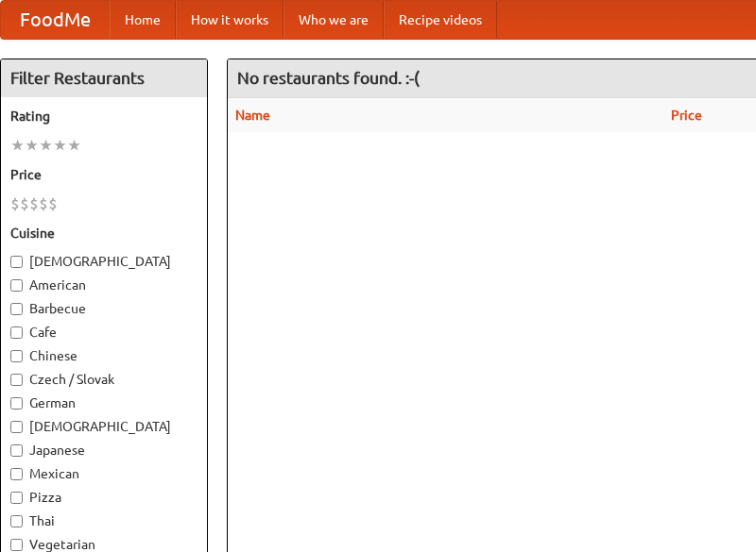 The image size is (756, 552). What do you see at coordinates (104, 356) in the screenshot?
I see `label: Chinese` at bounding box center [104, 356].